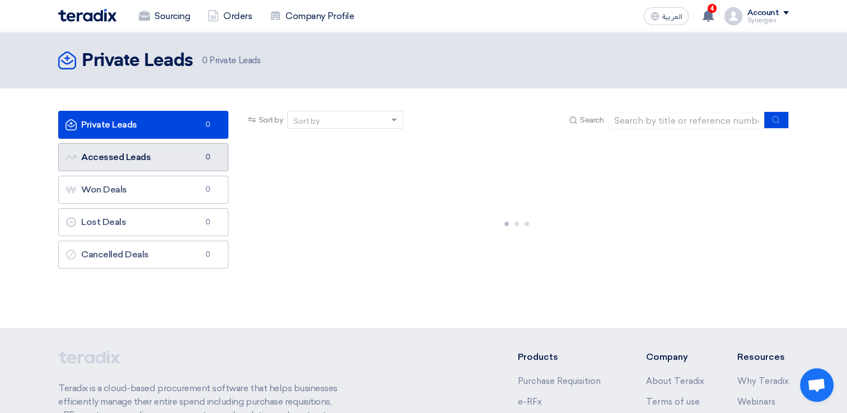 The height and width of the screenshot is (413, 847). What do you see at coordinates (143, 255) in the screenshot?
I see `a: Cancelled Deals0` at bounding box center [143, 255].